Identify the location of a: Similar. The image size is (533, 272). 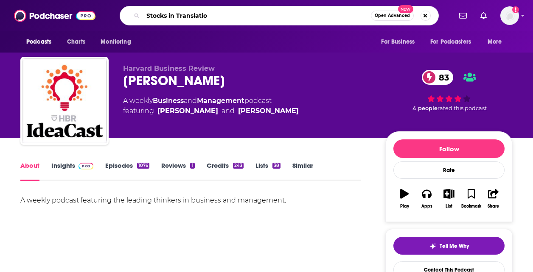
(302, 171).